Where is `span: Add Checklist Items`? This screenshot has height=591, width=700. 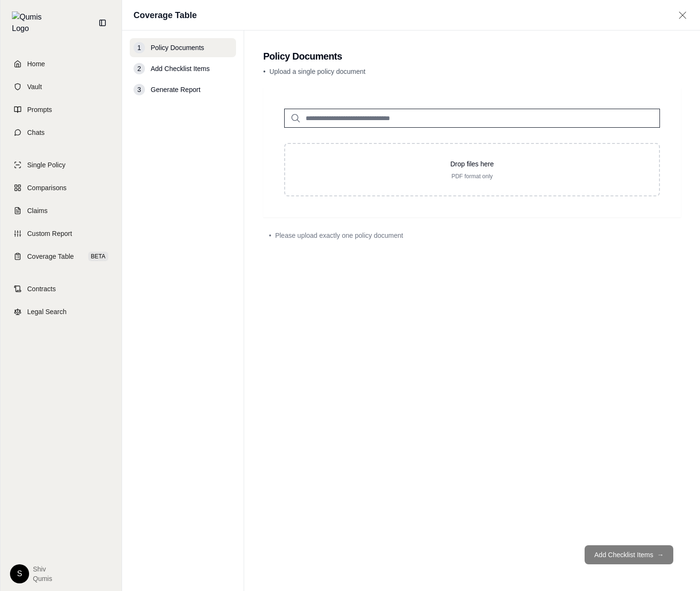 span: Add Checklist Items is located at coordinates (180, 69).